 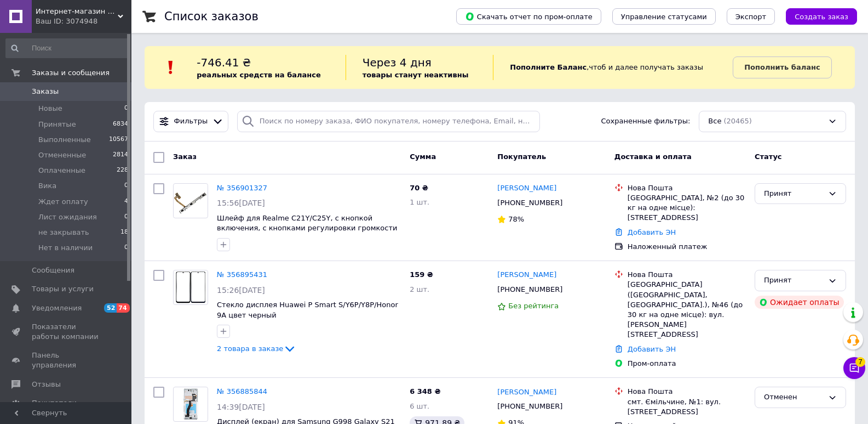 What do you see at coordinates (67, 360) in the screenshot?
I see `span: Панель управления` at bounding box center [67, 360].